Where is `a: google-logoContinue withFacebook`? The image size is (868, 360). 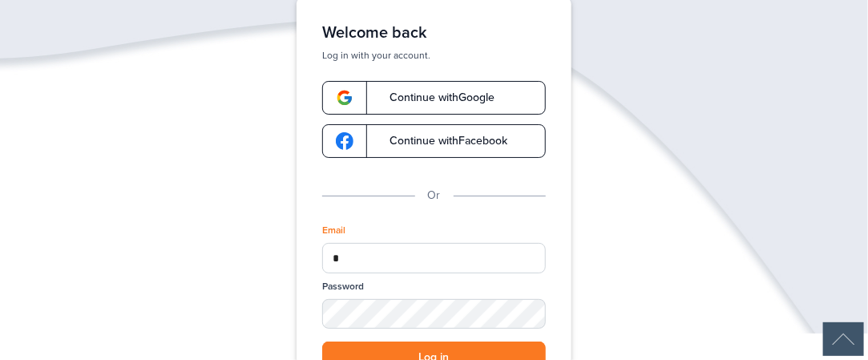 a: google-logoContinue withFacebook is located at coordinates (434, 141).